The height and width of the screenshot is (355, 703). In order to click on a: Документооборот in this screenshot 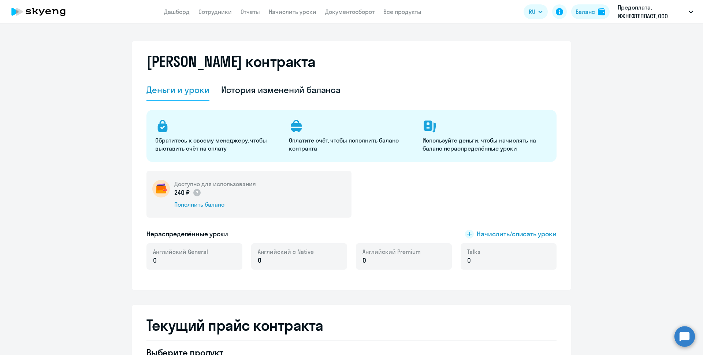, I will do `click(350, 12)`.